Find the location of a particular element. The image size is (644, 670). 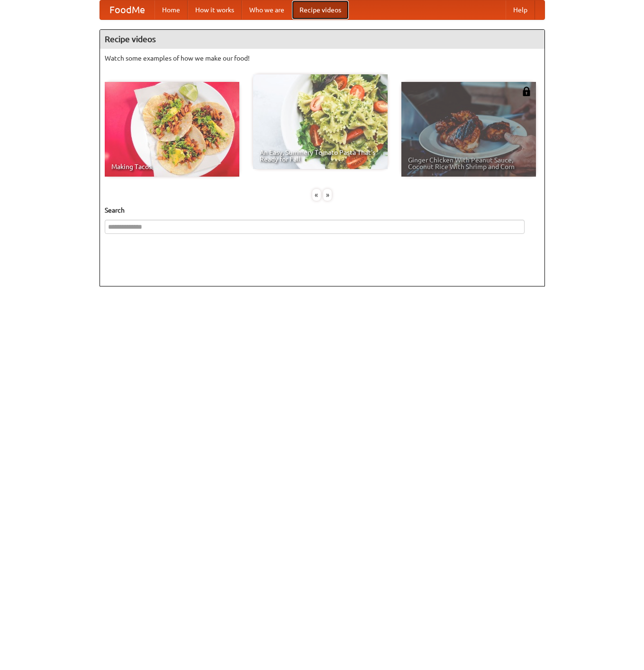

a: Help is located at coordinates (520, 10).